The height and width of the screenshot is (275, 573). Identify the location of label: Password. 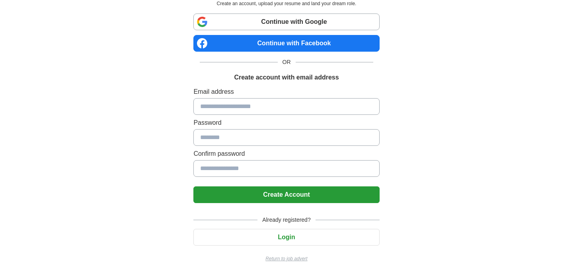
(286, 123).